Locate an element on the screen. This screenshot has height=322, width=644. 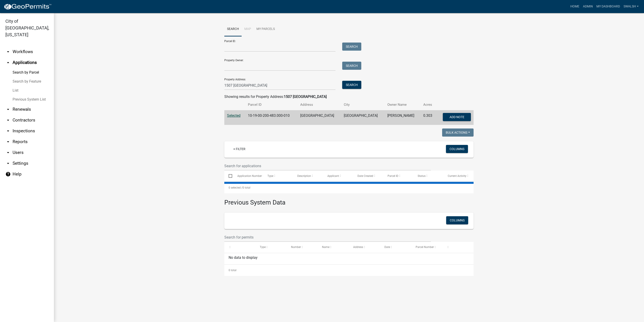
datatable-header-cell: Application Number is located at coordinates (248, 176).